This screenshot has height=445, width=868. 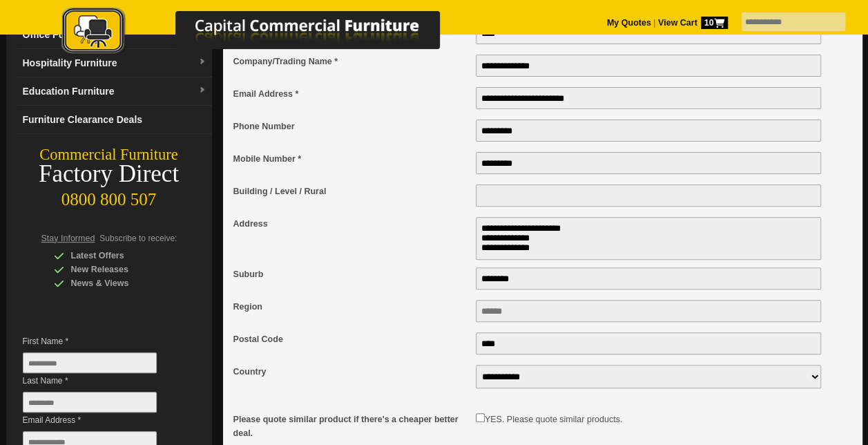 I want to click on span: 10, so click(x=714, y=23).